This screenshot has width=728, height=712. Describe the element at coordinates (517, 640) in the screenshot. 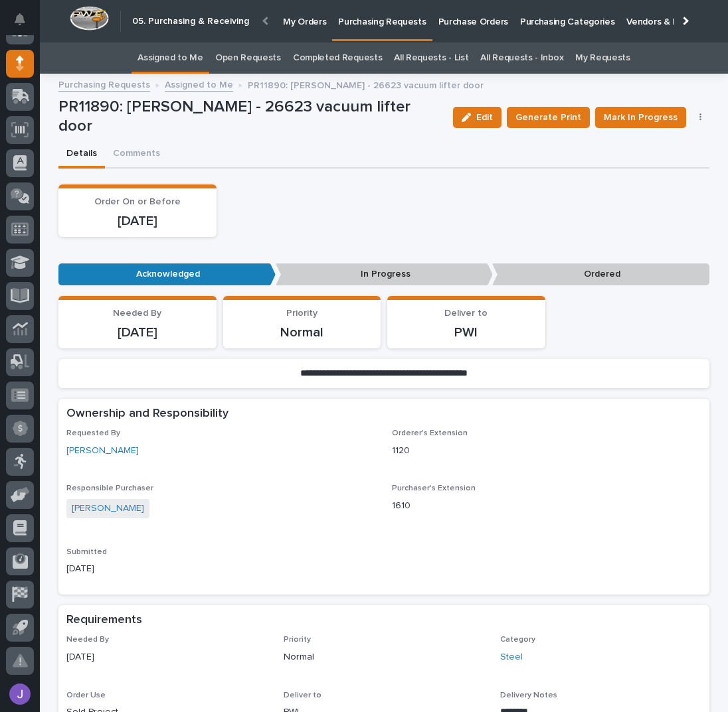

I see `span: Category` at that location.